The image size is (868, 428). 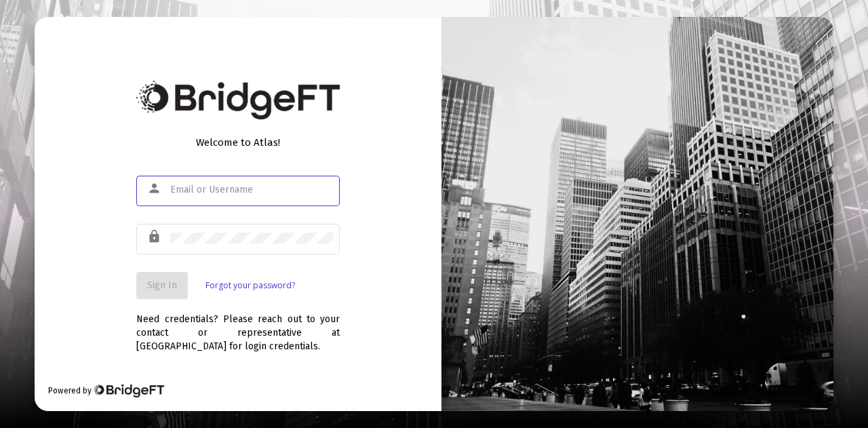 What do you see at coordinates (106, 391) in the screenshot?
I see `div: Powered by` at bounding box center [106, 391].